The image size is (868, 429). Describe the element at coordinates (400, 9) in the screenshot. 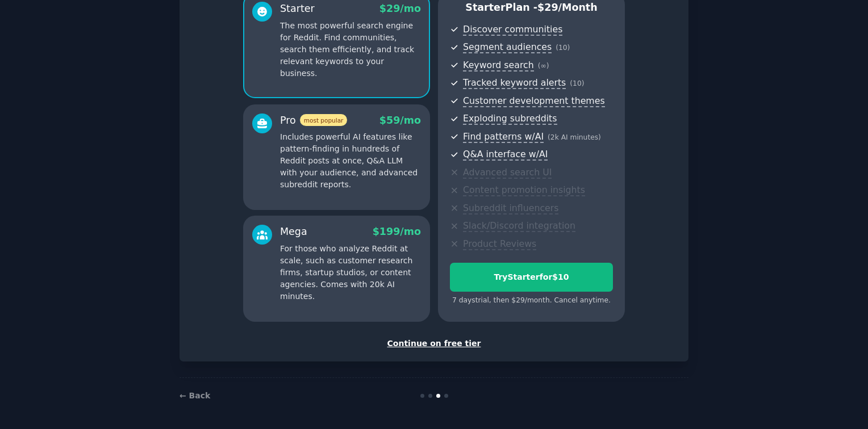

I see `span: $ 29 /mo` at that location.